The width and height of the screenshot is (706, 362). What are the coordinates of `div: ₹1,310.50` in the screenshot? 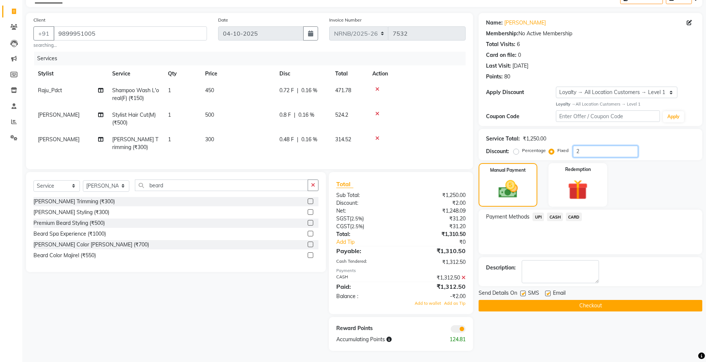 It's located at (436, 251).